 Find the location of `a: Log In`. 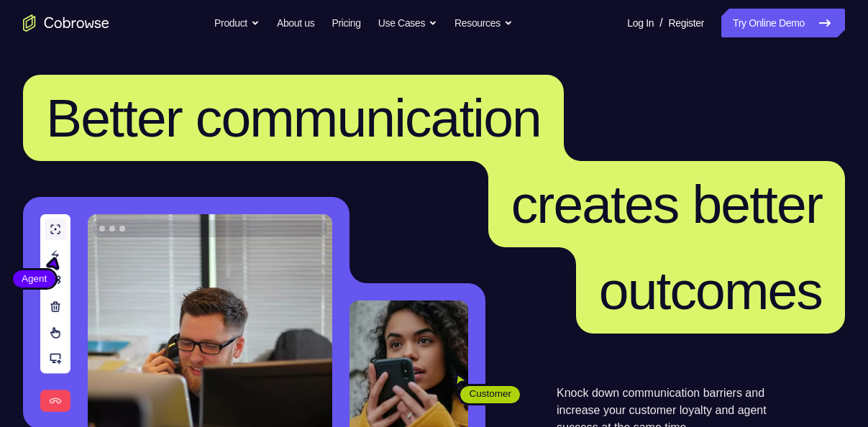

a: Log In is located at coordinates (640, 23).